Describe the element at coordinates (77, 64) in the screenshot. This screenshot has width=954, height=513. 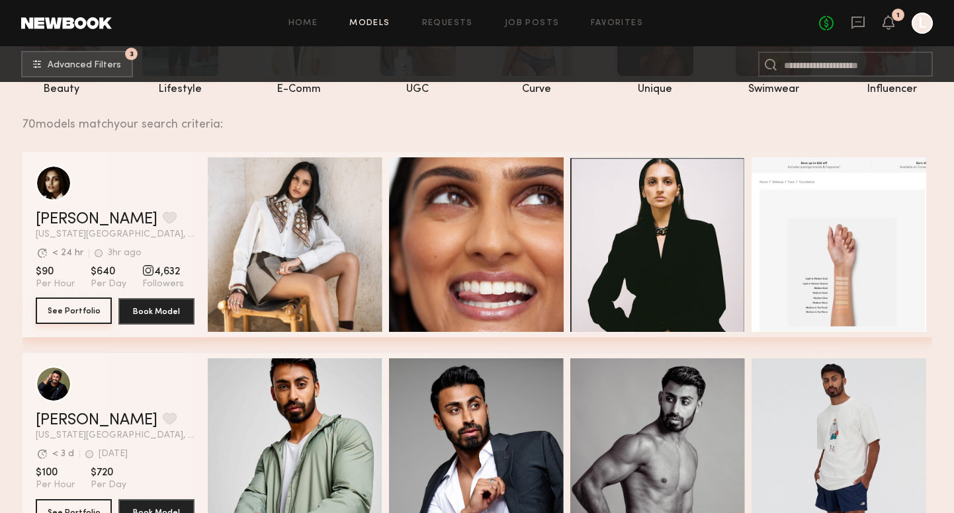
I see `button: 3Advanced Filters` at that location.